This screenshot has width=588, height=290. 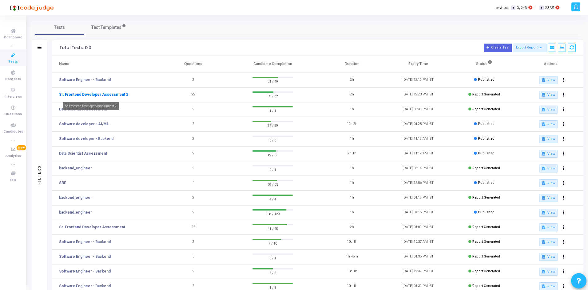 What do you see at coordinates (39, 175) in the screenshot?
I see `div: Filters` at bounding box center [39, 175].